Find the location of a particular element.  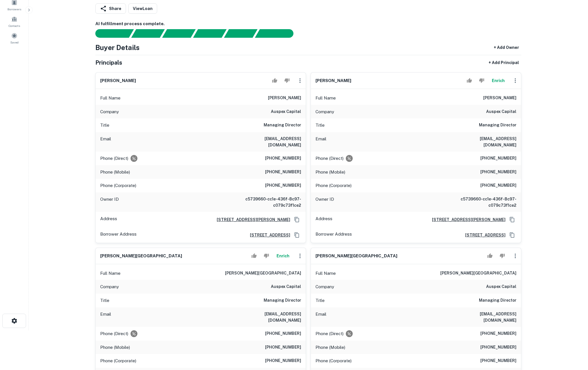

div: Your request is received and processing... is located at coordinates (148, 33).